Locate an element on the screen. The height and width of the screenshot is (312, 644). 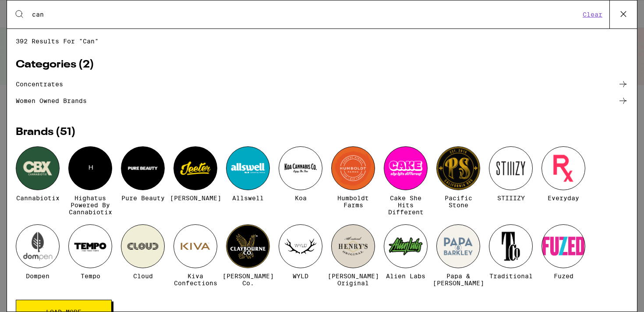
span: Pure Beauty is located at coordinates (143, 198).